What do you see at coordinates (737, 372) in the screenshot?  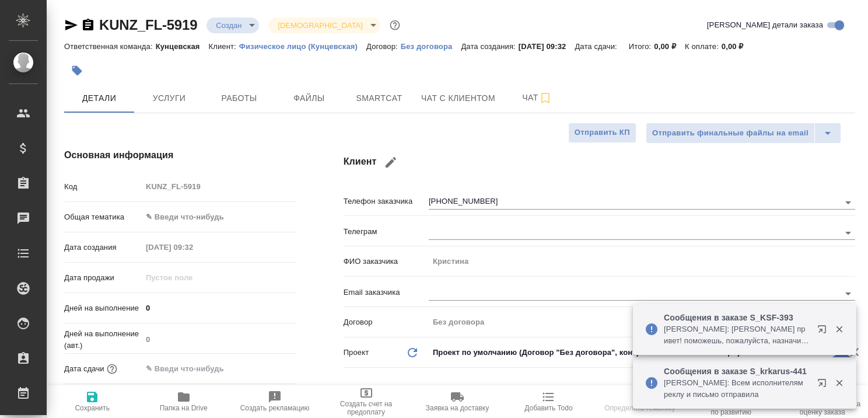 I see `p: Сообщения в заказе S_krkarus-441` at bounding box center [737, 372].